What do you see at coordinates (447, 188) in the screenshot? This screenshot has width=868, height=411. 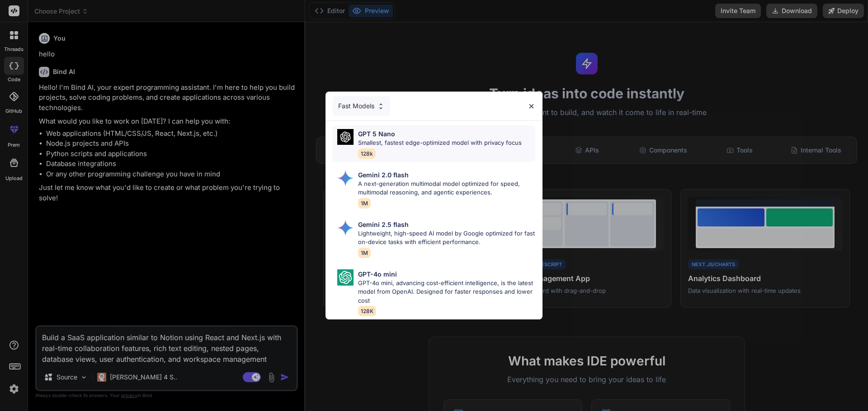 I see `p: A next-generation multimodal model optimized for speed, multimodal reasoning, and agentic experie...` at bounding box center [447, 188].